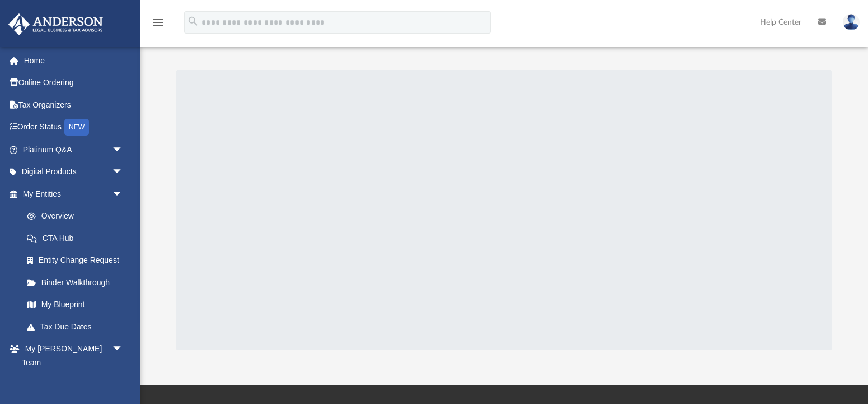  I want to click on i: menu, so click(158, 23).